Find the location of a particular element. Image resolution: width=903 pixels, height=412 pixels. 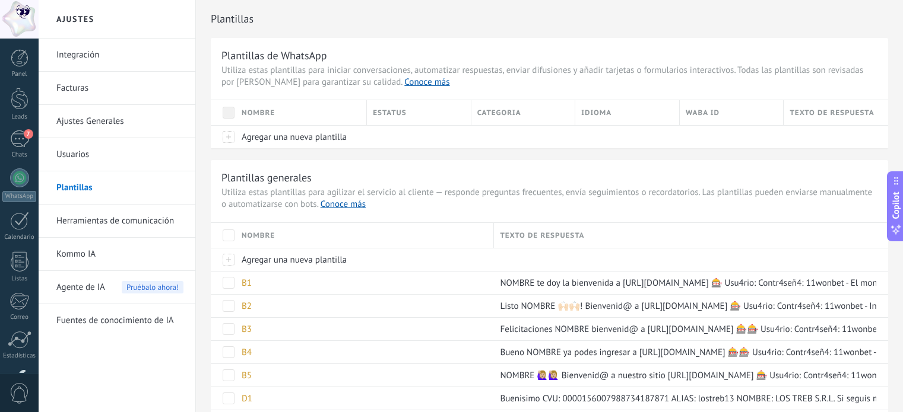

span: Utiliza estas plantillas para iniciar conversaciones, automatizar respuestas, enviar difusiones y... is located at coordinates (549, 77).